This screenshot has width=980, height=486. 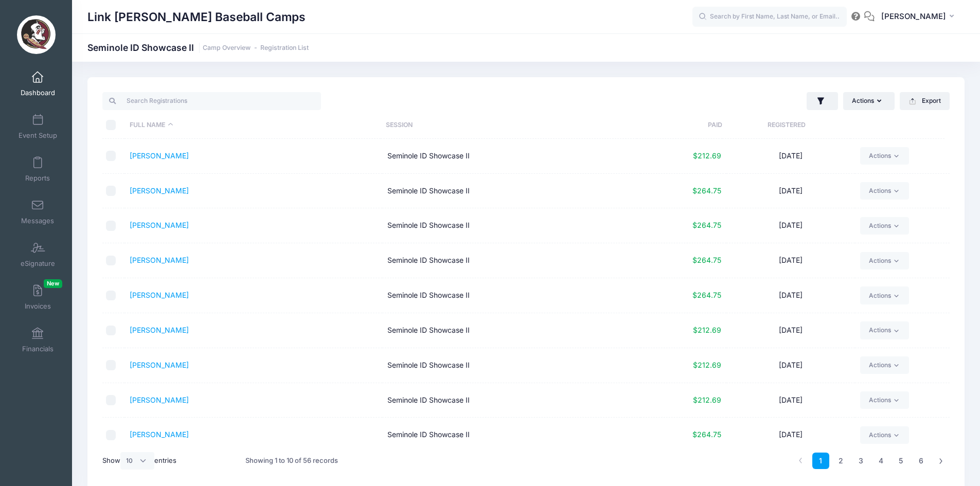 I want to click on a: 3, so click(x=861, y=461).